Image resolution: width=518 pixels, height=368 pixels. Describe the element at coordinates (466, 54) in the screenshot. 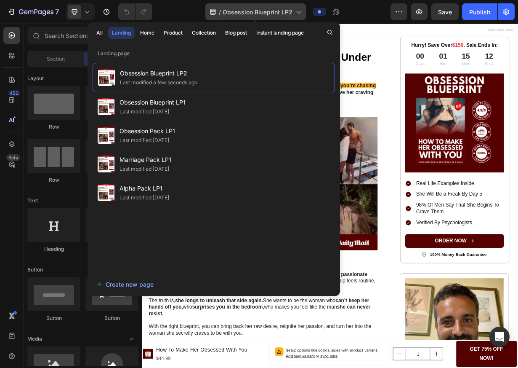

I see `p: Secs` at that location.